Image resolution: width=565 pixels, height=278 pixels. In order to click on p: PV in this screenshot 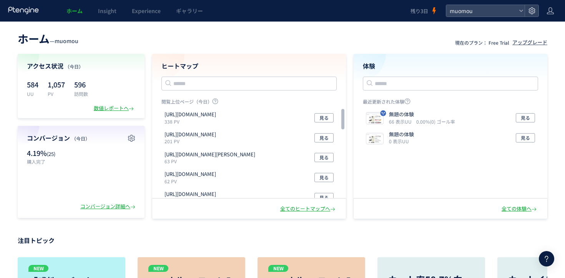, I will do `click(56, 93)`.